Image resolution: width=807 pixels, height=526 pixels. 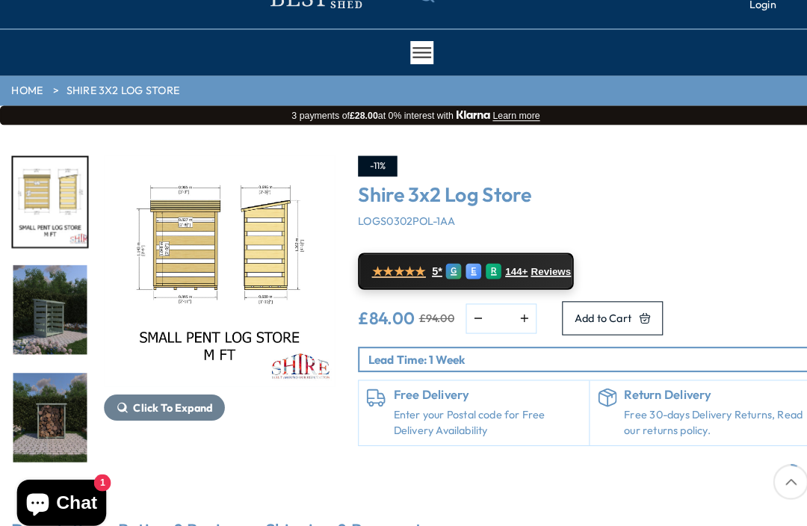 What do you see at coordinates (459, 263) in the screenshot?
I see `div: E` at bounding box center [459, 263].